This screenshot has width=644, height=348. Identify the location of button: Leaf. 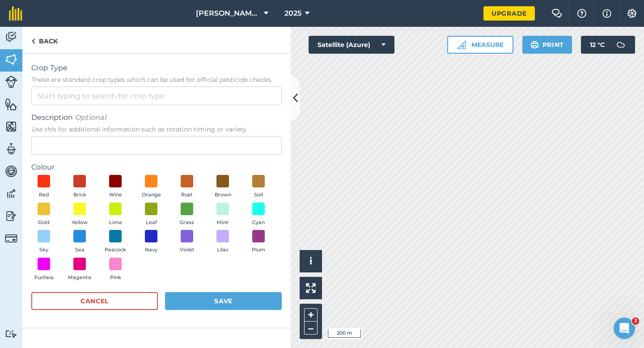
(151, 215).